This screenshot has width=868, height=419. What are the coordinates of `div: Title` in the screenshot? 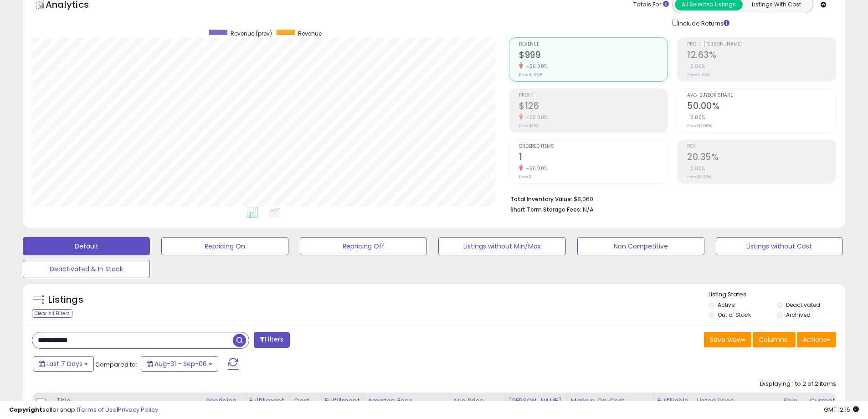 It's located at (127, 401).